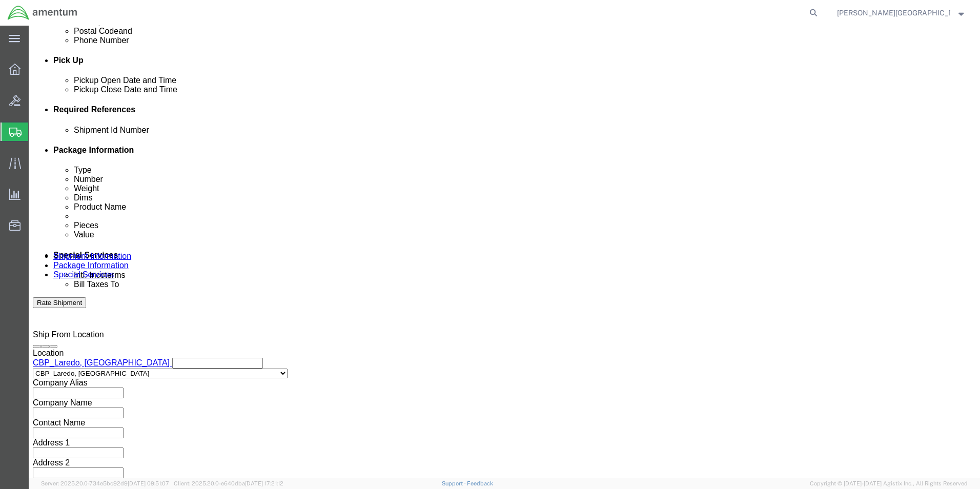  What do you see at coordinates (894, 13) in the screenshot?
I see `span: ROMAN TRUJILLO` at bounding box center [894, 13].